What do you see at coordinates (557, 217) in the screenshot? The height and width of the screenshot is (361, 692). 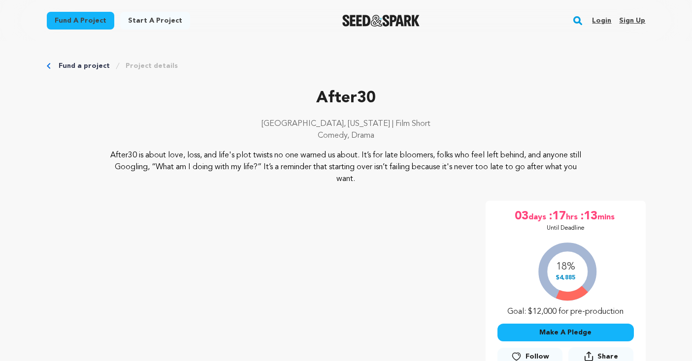 I see `span: :17` at bounding box center [557, 217].